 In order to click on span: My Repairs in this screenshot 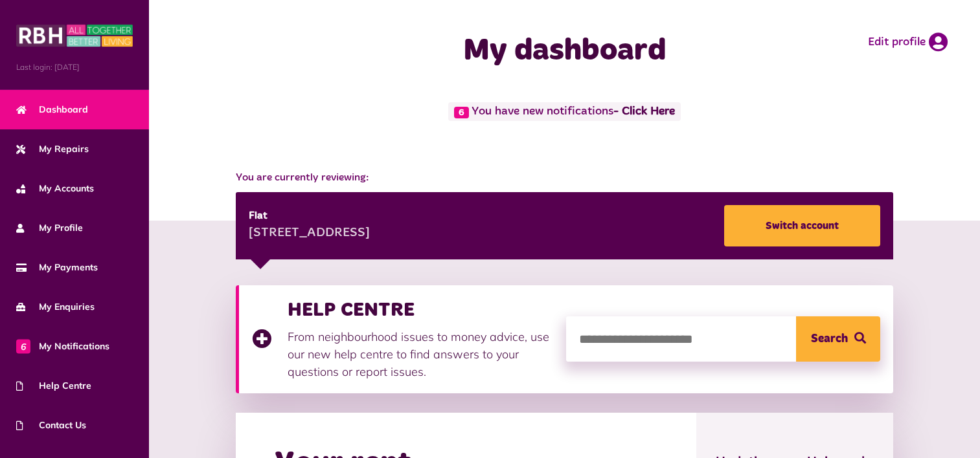, I will do `click(52, 149)`.